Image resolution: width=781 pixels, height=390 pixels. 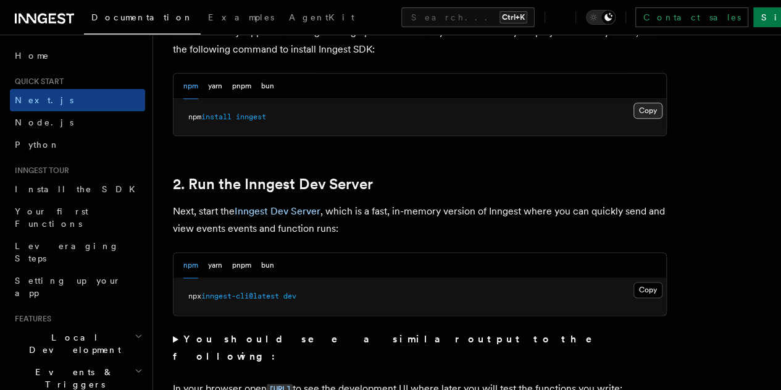 I want to click on button: Local Development, so click(x=77, y=343).